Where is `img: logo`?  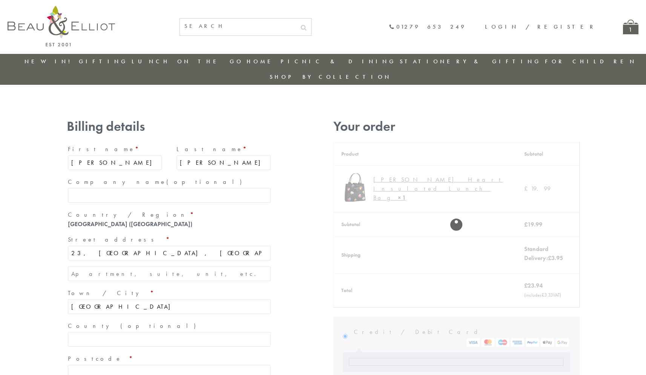 img: logo is located at coordinates (61, 26).